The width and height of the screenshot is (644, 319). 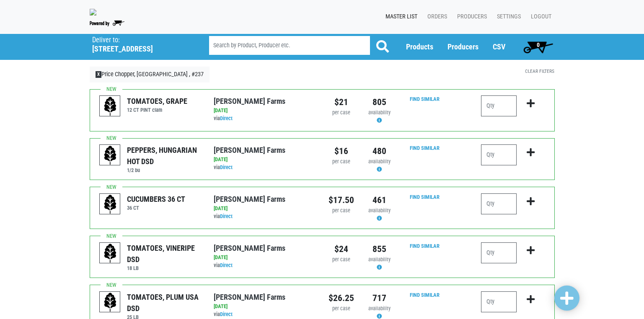 I want to click on div: PEPPERS, HUNGARIAN HOT DSD, so click(x=164, y=156).